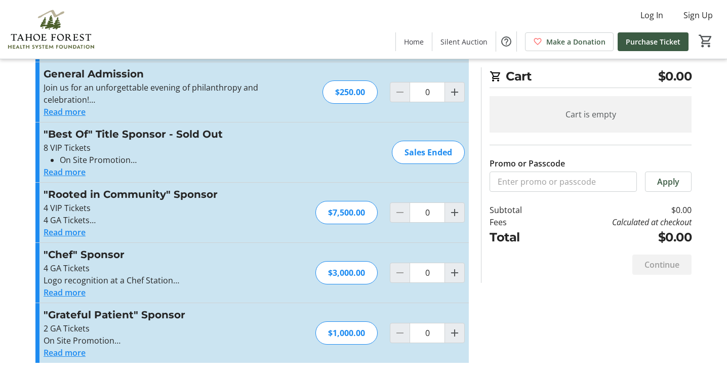  I want to click on p: Logo recognition at a Chef Station, so click(154, 280).